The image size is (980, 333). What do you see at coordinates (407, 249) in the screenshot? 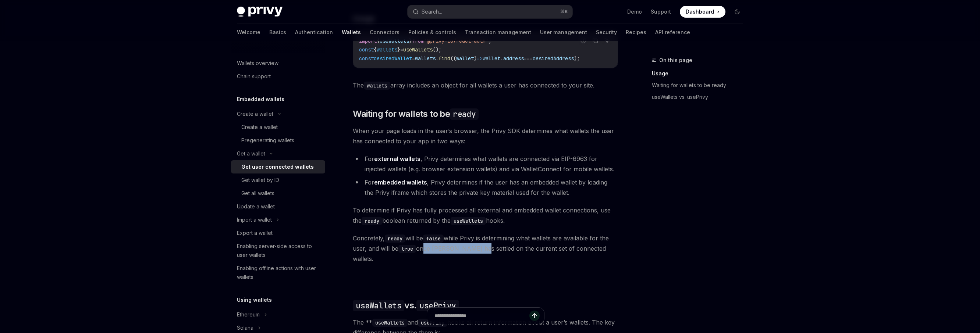
I see `code: true` at bounding box center [407, 249].